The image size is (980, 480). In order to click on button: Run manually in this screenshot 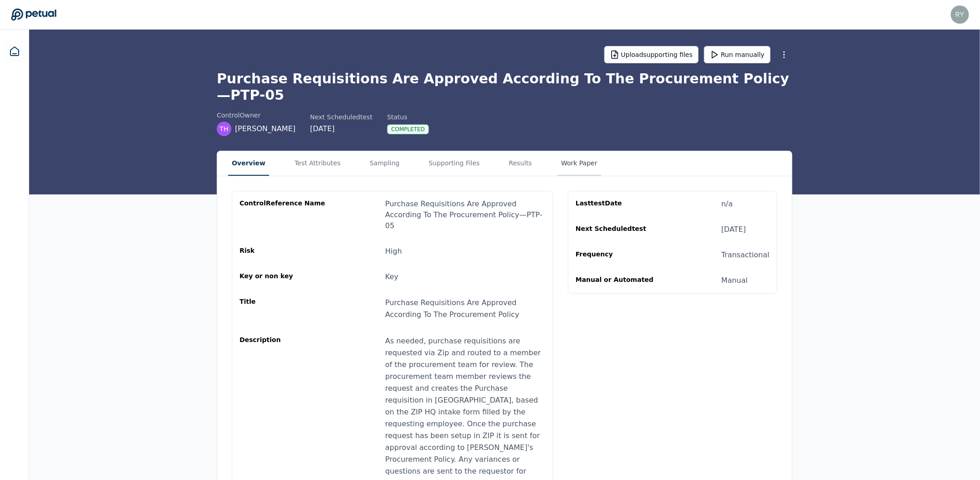, I will do `click(737, 54)`.